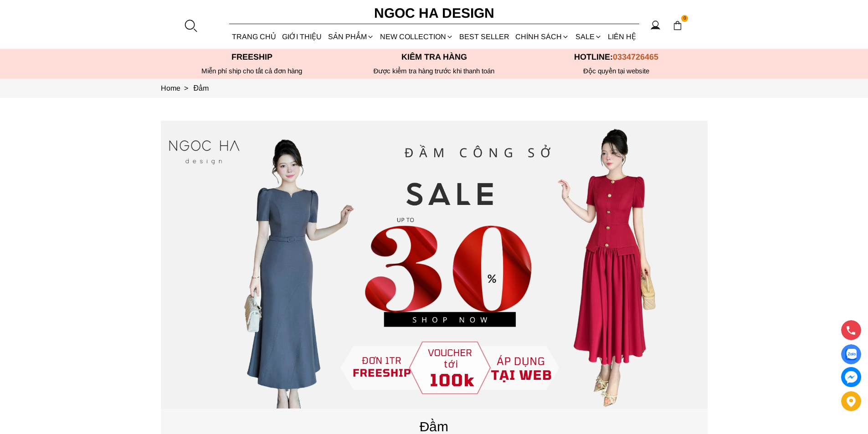 Image resolution: width=868 pixels, height=434 pixels. I want to click on p: Freeship, so click(252, 57).